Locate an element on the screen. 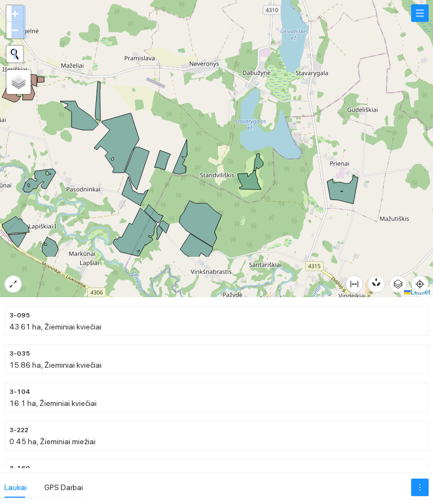 The height and width of the screenshot is (501, 433). span: column-width is located at coordinates (355, 284).